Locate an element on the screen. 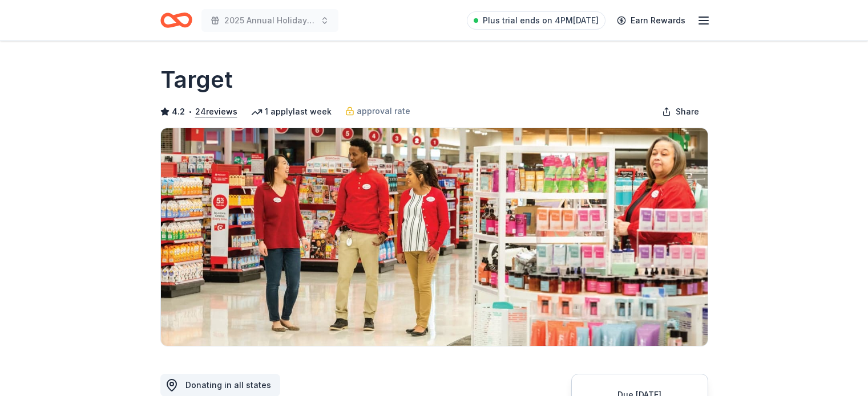 This screenshot has height=396, width=868. img: Image for Target is located at coordinates (434, 237).